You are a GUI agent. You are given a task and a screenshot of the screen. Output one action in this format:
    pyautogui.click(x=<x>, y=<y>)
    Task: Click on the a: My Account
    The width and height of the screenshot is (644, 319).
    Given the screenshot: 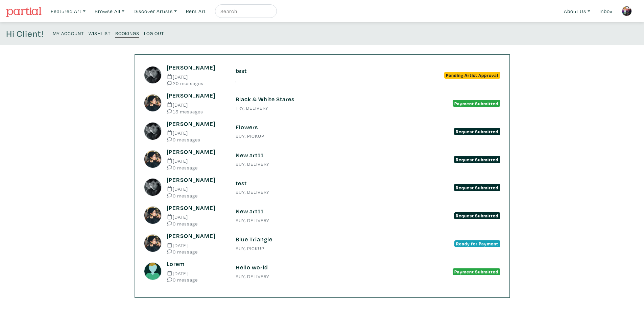 What is the action you would take?
    pyautogui.click(x=69, y=33)
    